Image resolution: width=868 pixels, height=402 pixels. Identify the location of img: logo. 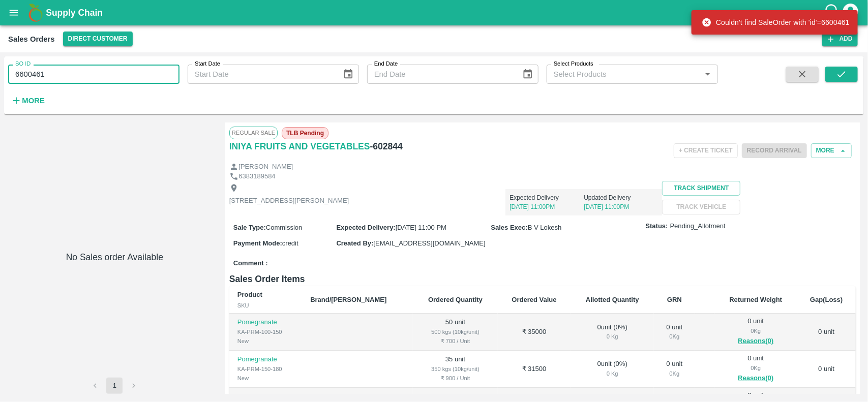
(35, 13).